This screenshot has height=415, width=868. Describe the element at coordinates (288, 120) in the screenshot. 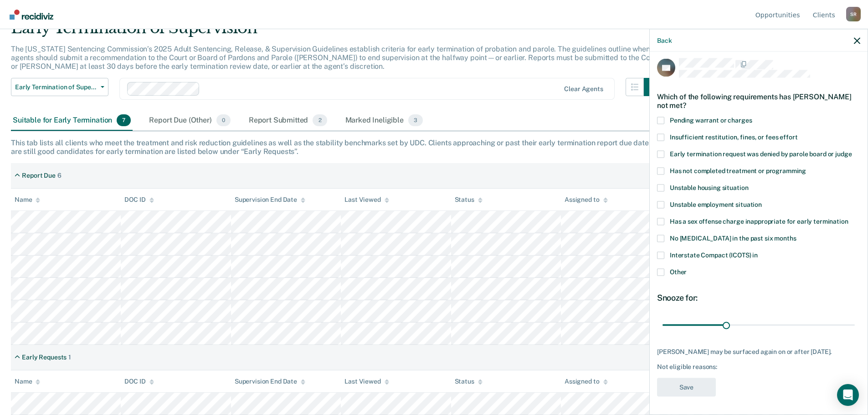

I see `div: Report Submitted` at that location.